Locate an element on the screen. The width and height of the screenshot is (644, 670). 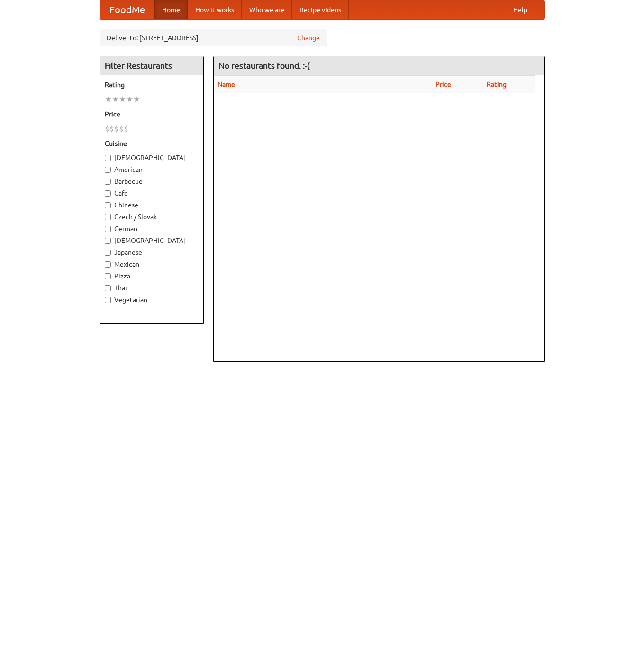
input: Thai is located at coordinates (108, 288).